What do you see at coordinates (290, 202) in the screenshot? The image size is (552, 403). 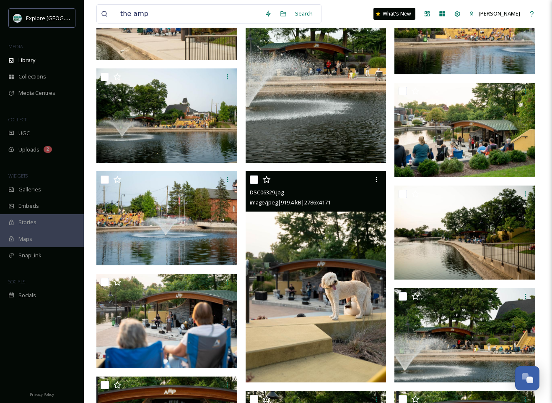 I see `span: image/jpeg | 919.4 kB | 2786 x 4171` at bounding box center [290, 202].